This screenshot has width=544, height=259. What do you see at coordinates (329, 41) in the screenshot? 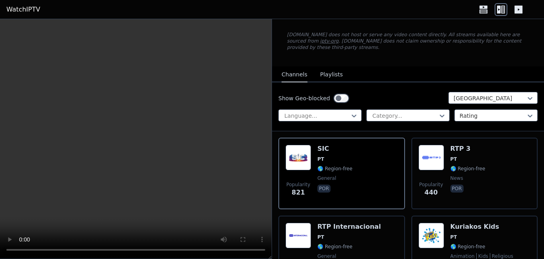
I see `a: iptv-org` at bounding box center [329, 41].